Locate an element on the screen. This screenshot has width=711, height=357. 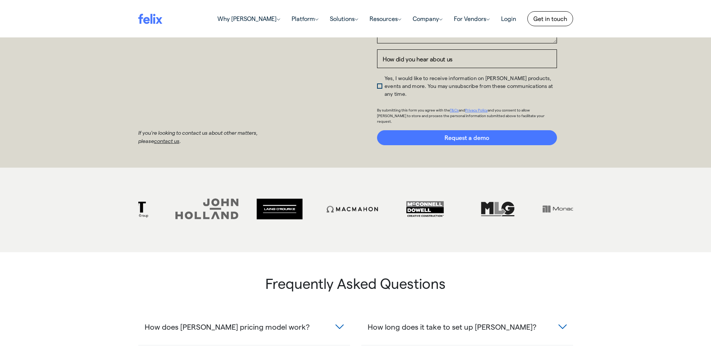
span: and is located at coordinates (462, 110).